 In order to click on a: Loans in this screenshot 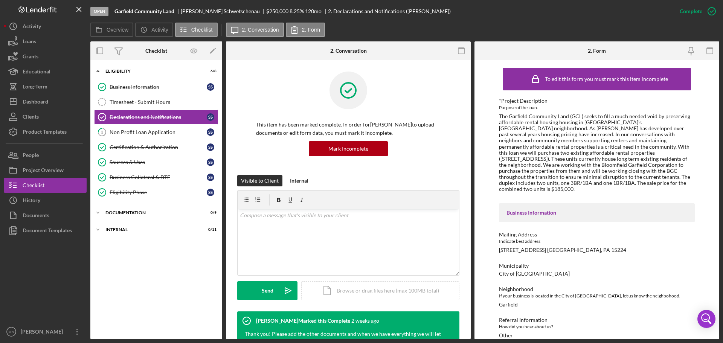, I will do `click(45, 41)`.